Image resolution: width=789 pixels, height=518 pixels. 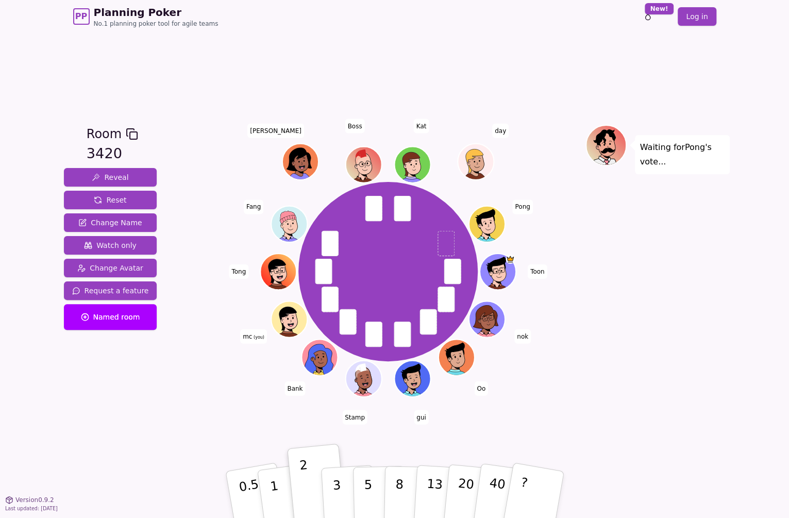 What do you see at coordinates (110, 268) in the screenshot?
I see `button: Change Avatar` at bounding box center [110, 268].